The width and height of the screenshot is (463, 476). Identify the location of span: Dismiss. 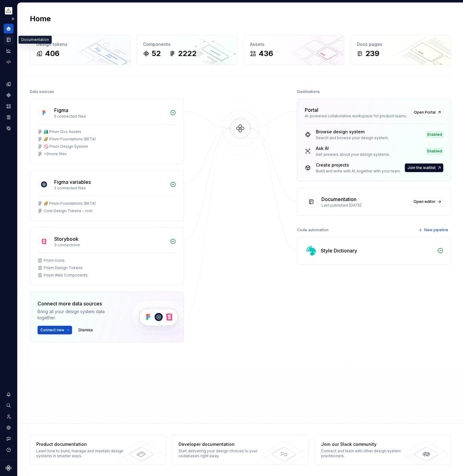
(86, 330).